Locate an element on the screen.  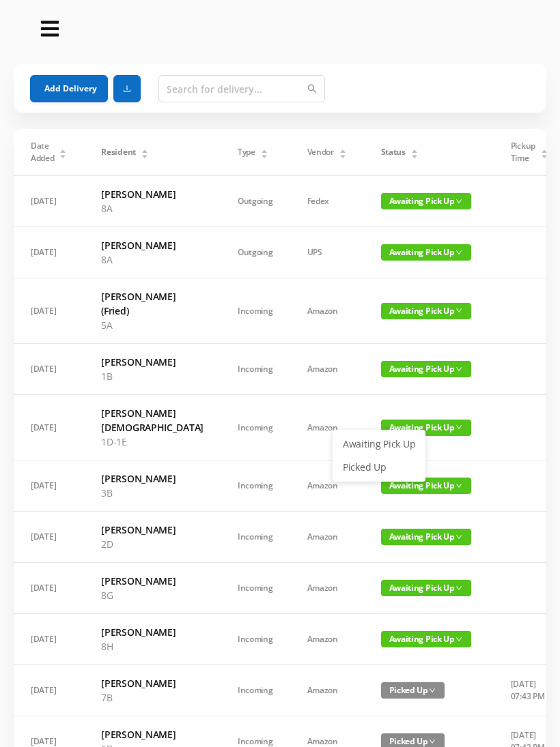
span: Pickup Time is located at coordinates (523, 152).